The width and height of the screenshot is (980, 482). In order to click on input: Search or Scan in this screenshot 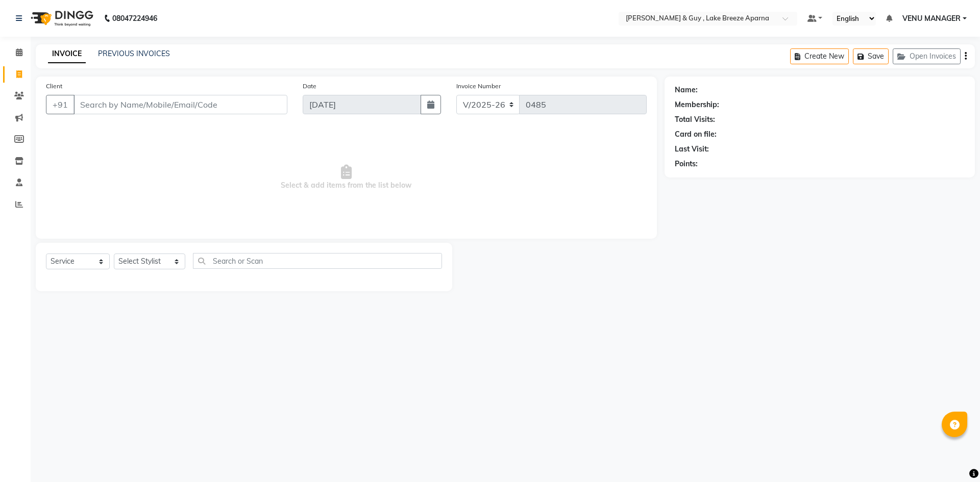, I will do `click(317, 260)`.